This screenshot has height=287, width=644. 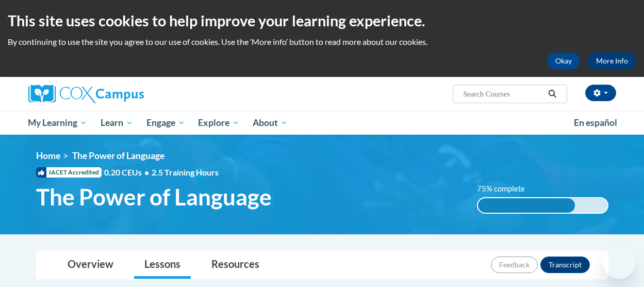 I want to click on div: 75% complete, so click(x=526, y=206).